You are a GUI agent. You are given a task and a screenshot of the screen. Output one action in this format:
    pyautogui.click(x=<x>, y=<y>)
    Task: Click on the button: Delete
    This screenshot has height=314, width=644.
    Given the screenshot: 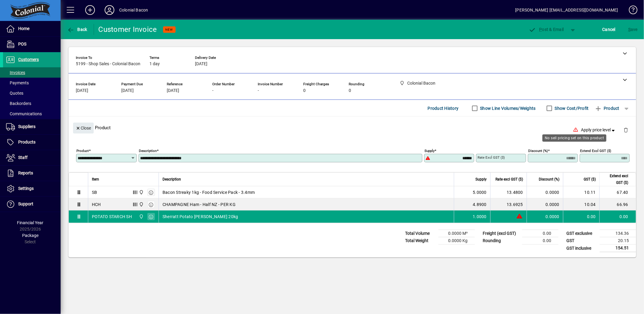 What is the action you would take?
    pyautogui.click(x=626, y=130)
    